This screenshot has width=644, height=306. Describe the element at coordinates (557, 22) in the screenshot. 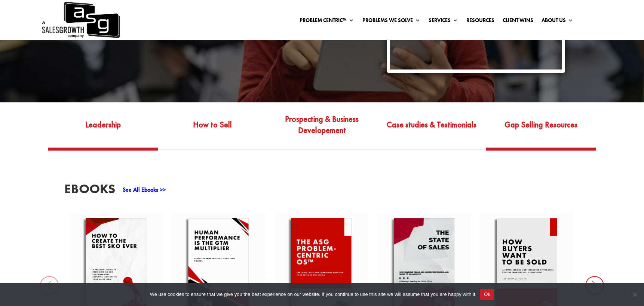

I see `a: About Us` at that location.